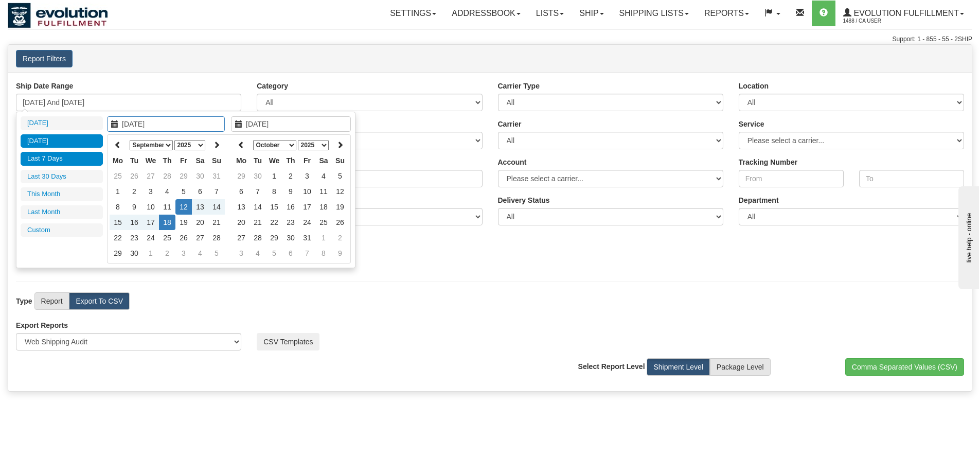  What do you see at coordinates (490, 39) in the screenshot?
I see `div: Support: 1 - 855 - 55 - 2SHIP` at bounding box center [490, 39].